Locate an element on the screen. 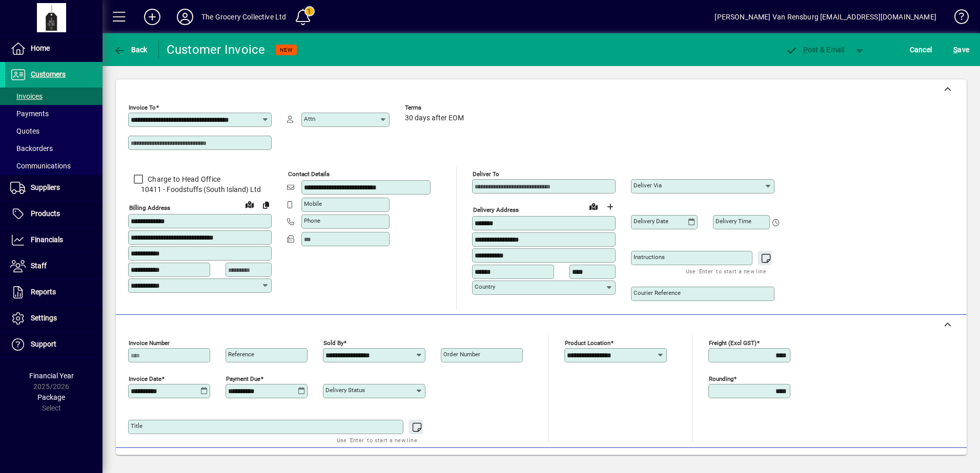 This screenshot has height=473, width=980. a: Home is located at coordinates (54, 48).